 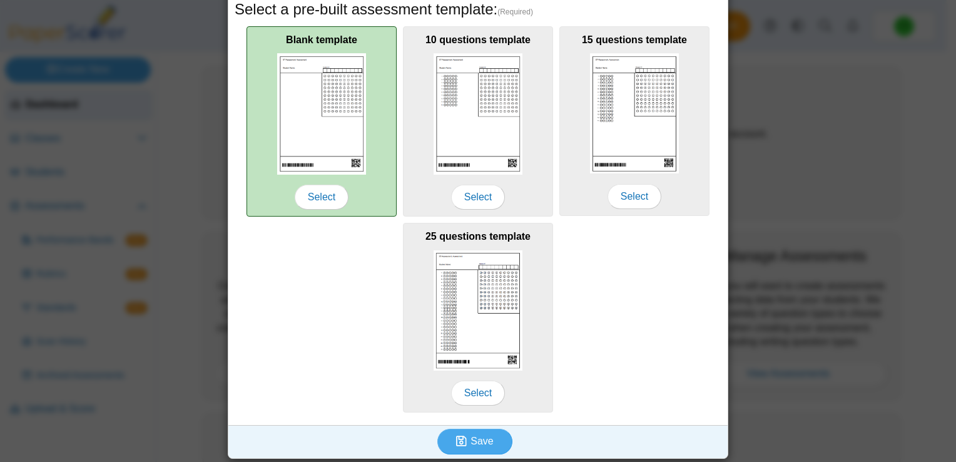 I want to click on img: scan_sheet_blank.png, so click(x=322, y=113).